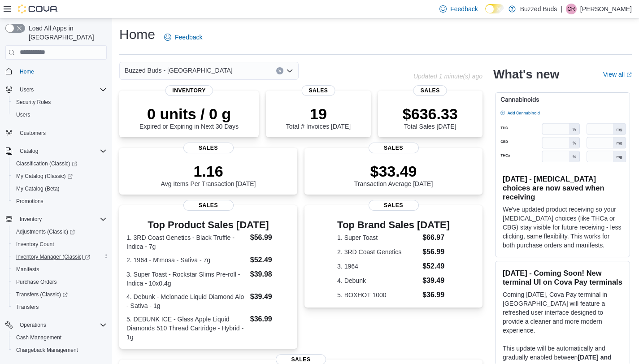 The image size is (639, 364). I want to click on button: Promotions, so click(60, 201).